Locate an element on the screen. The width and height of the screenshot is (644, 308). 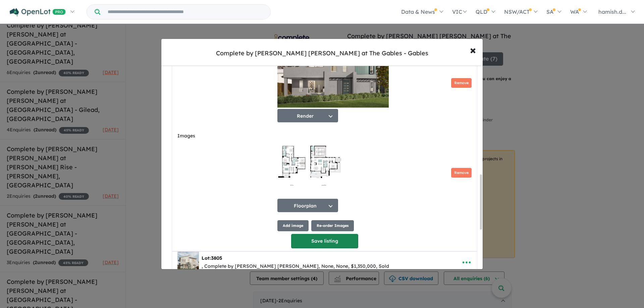
label: Images is located at coordinates (226, 136).